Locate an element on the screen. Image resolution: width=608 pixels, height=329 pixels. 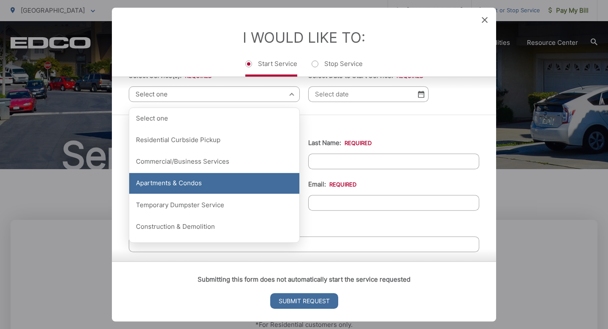
div: Temporary Dumpster Service is located at coordinates (214, 205).